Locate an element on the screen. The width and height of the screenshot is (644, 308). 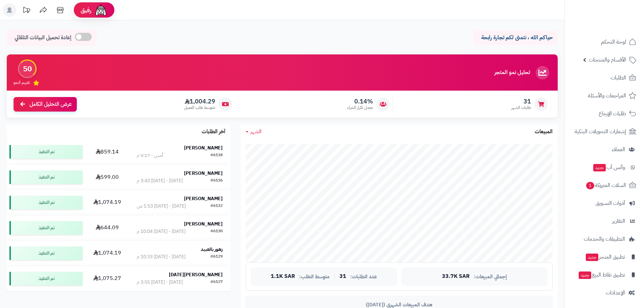
span: معدل تكرار الشراء is located at coordinates (360, 107).